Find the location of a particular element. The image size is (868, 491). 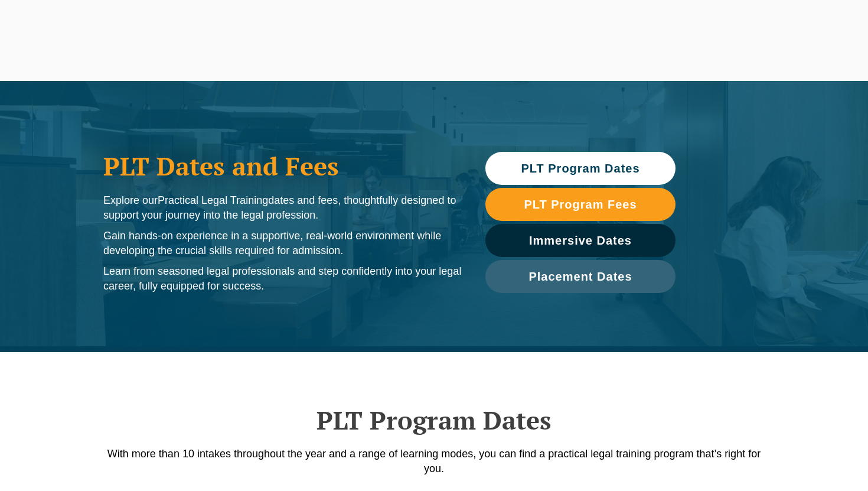

p: With more than 10 intakes throughout the year and a range of learning modes, you can find a pract... is located at coordinates (434, 461).